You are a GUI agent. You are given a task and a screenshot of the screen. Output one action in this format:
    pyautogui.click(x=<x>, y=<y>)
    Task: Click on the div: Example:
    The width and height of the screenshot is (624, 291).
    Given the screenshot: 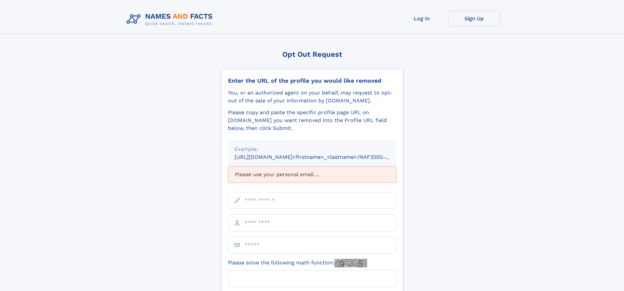 What is the action you would take?
    pyautogui.click(x=312, y=149)
    